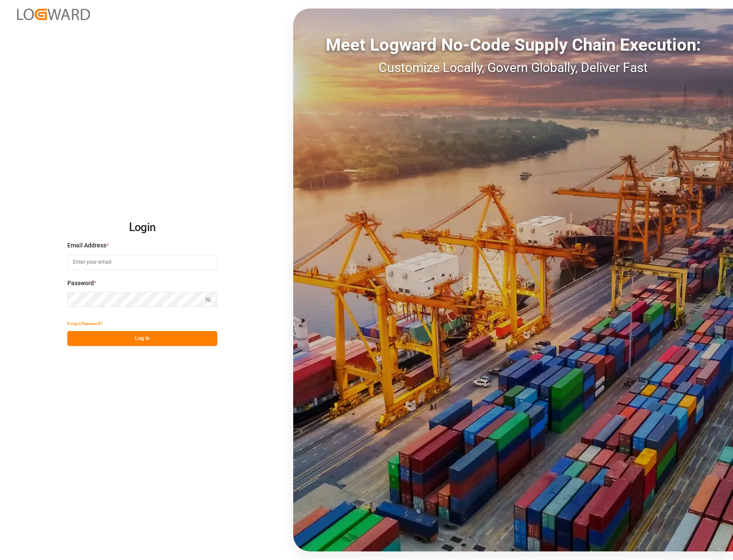 This screenshot has width=733, height=560. I want to click on button: Log In, so click(142, 338).